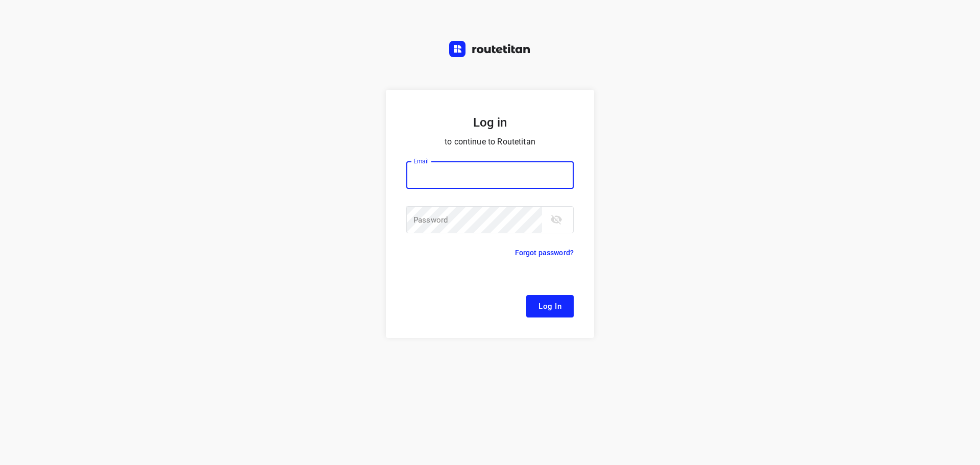  Describe the element at coordinates (490, 142) in the screenshot. I see `p: to continue to Routetitan` at that location.